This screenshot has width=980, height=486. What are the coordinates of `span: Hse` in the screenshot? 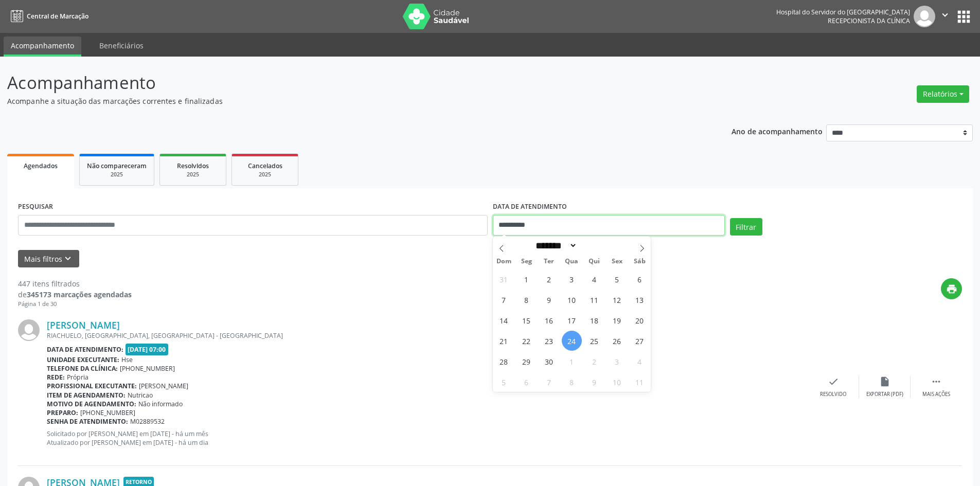 It's located at (127, 359).